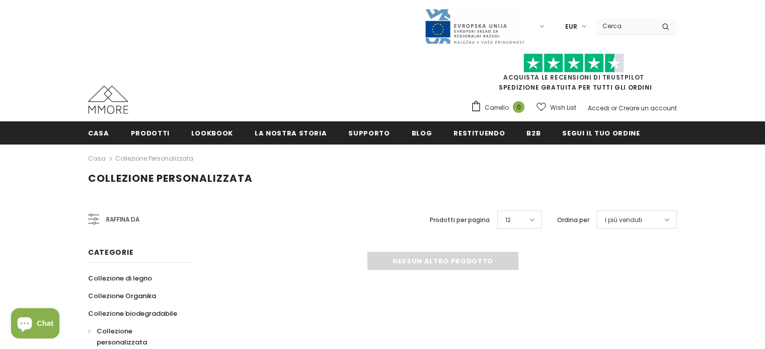 The width and height of the screenshot is (765, 349). Describe the element at coordinates (99, 133) in the screenshot. I see `span: Casa` at that location.